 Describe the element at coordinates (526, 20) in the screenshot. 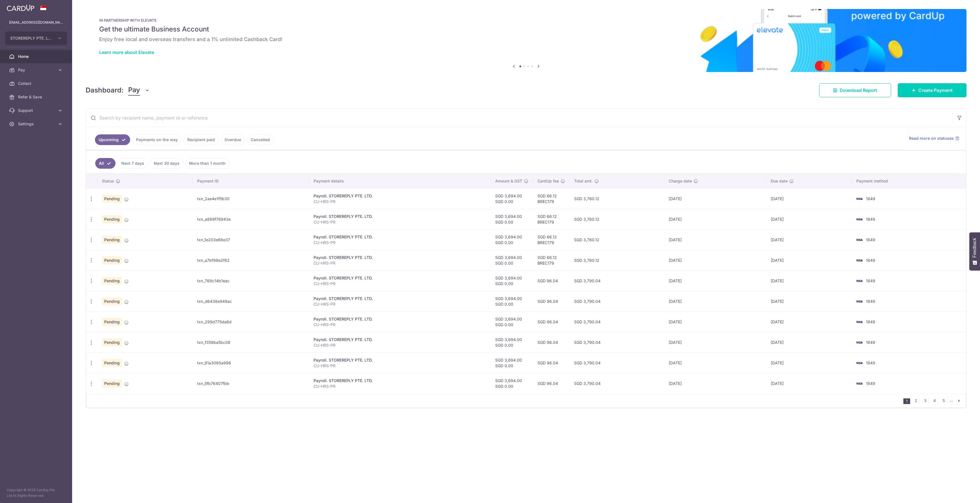

I see `p: IN PARTNERSHIP WITH ELEVATE` at that location.